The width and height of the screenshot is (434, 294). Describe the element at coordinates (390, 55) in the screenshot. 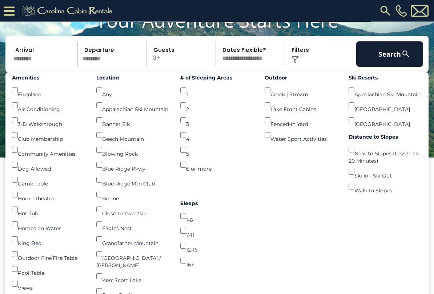

I see `button: Search` at that location.